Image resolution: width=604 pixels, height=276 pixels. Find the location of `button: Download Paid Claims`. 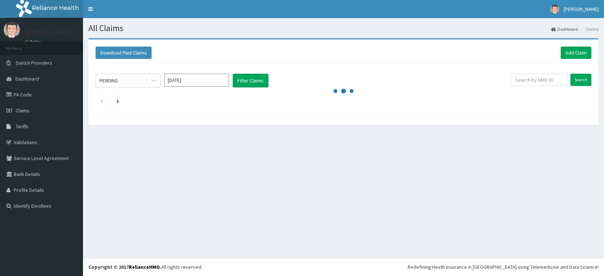

button: Download Paid Claims is located at coordinates (123, 53).